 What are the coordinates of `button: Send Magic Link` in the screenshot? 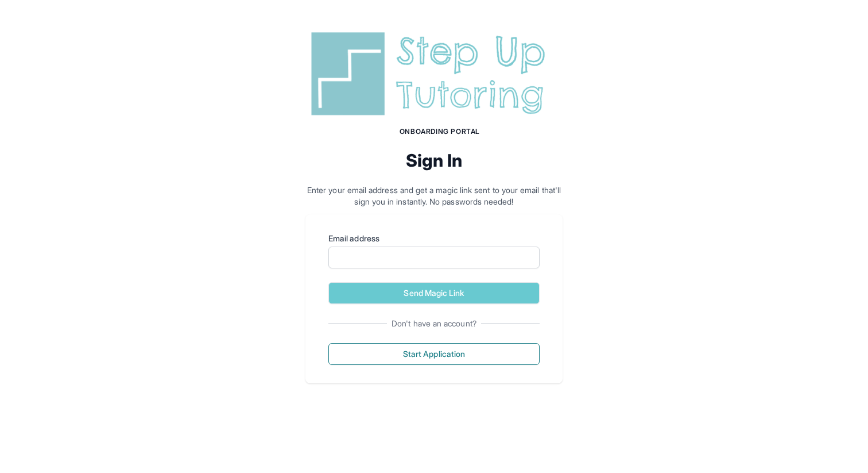 It's located at (434, 293).